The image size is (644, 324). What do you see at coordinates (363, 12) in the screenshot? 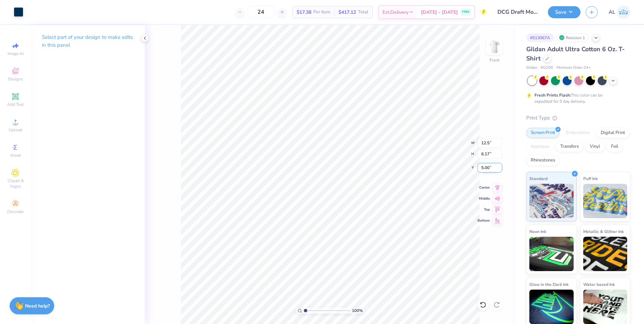
I see `span: Total` at bounding box center [363, 12].